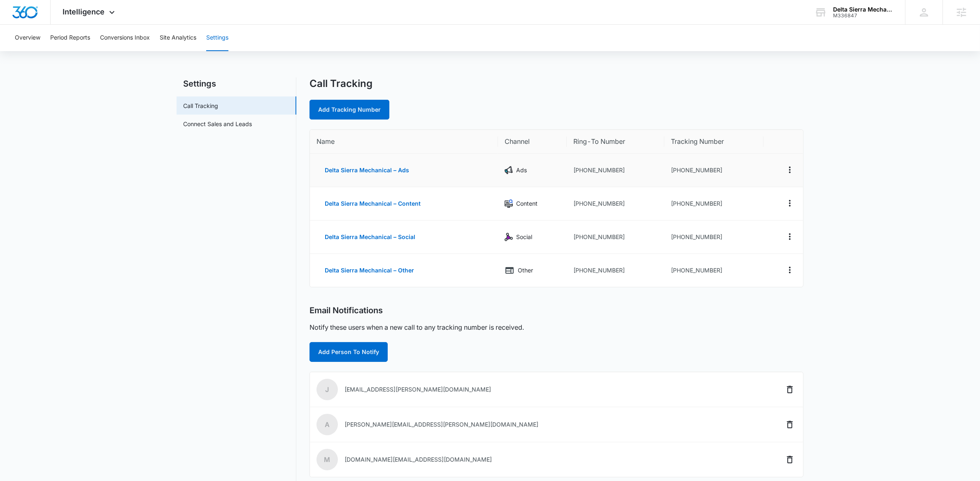 This screenshot has width=980, height=481. What do you see at coordinates (85, 51) in the screenshot?
I see `img: tab_keywords_by_traffic_grey.svg` at bounding box center [85, 51].